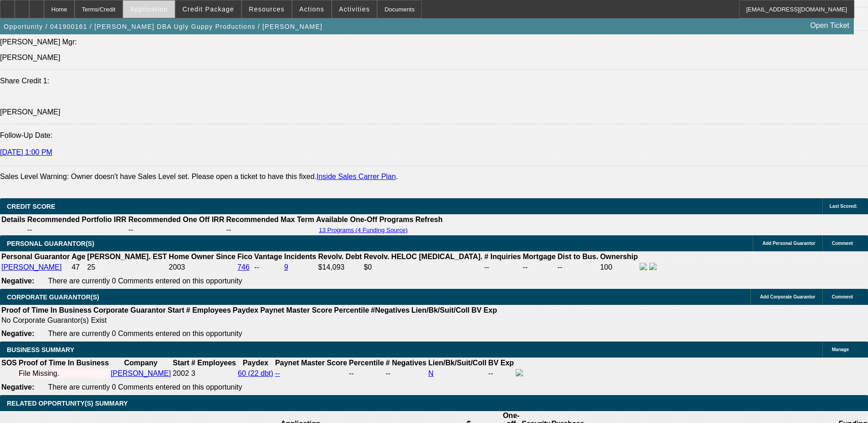 The image size is (868, 423). Describe the element at coordinates (127, 267) in the screenshot. I see `td: 25` at that location.